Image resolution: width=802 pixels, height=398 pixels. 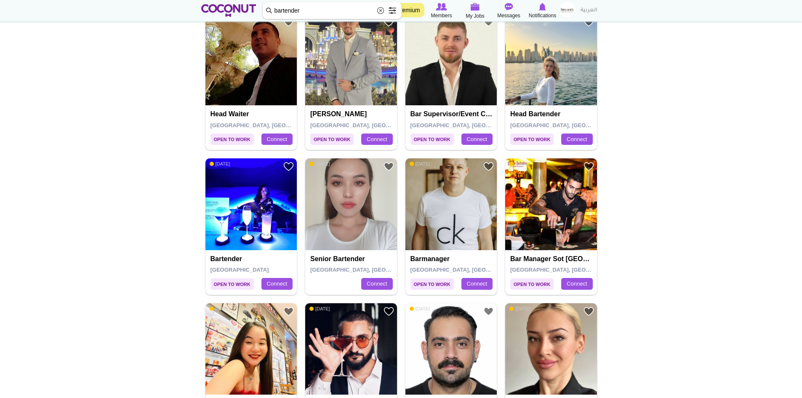 I want to click on img: Home, so click(x=229, y=11).